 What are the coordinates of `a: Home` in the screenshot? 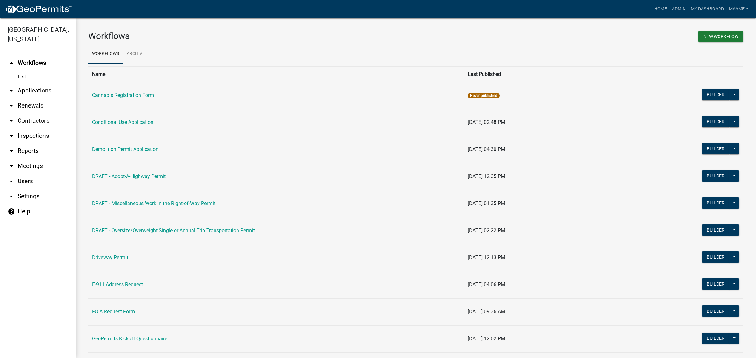 It's located at (661, 9).